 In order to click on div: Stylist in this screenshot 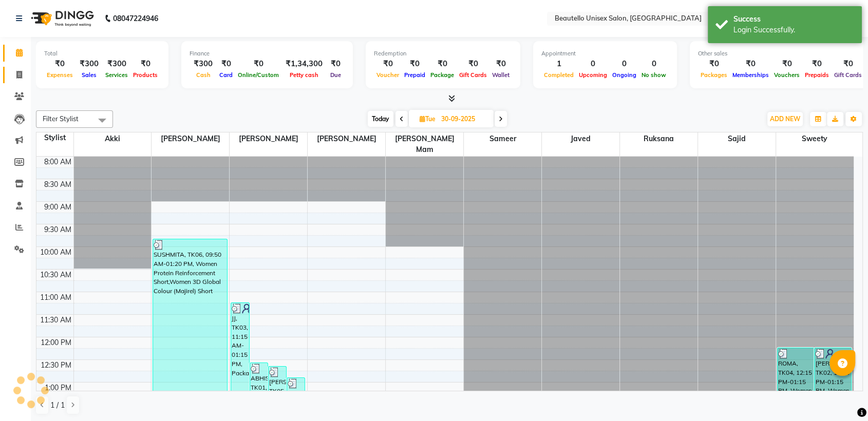, I will do `click(55, 138)`.